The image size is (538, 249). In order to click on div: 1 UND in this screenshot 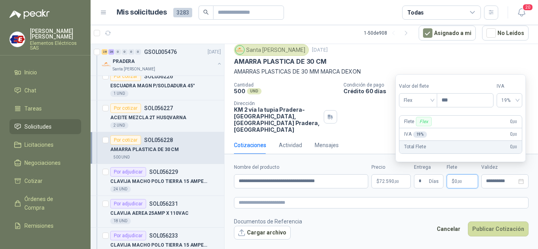, I will do `click(119, 94)`.